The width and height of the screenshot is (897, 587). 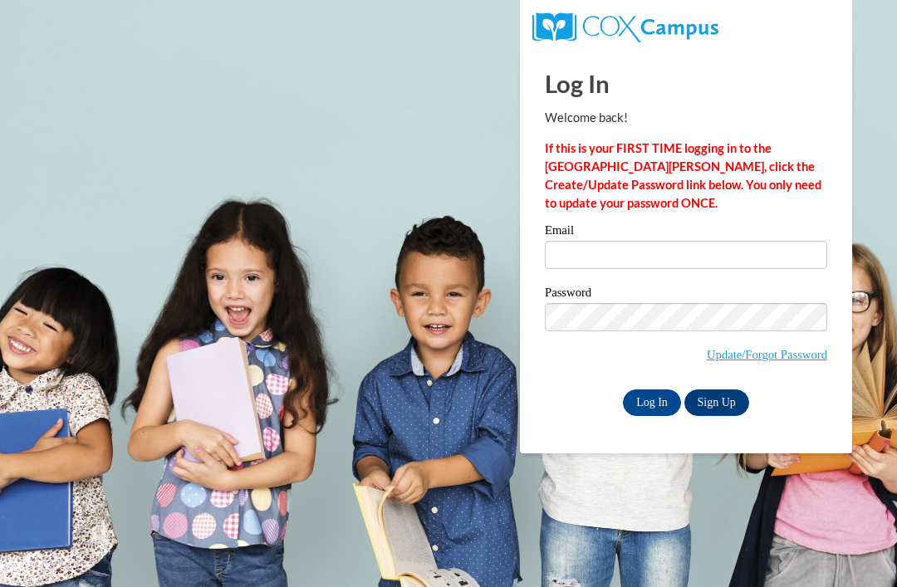 What do you see at coordinates (686, 233) in the screenshot?
I see `label: Email` at bounding box center [686, 233].